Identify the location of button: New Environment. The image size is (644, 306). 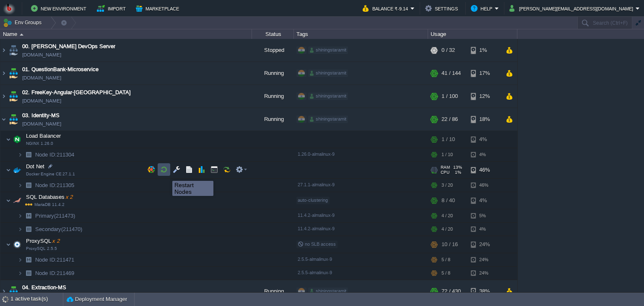
(60, 8).